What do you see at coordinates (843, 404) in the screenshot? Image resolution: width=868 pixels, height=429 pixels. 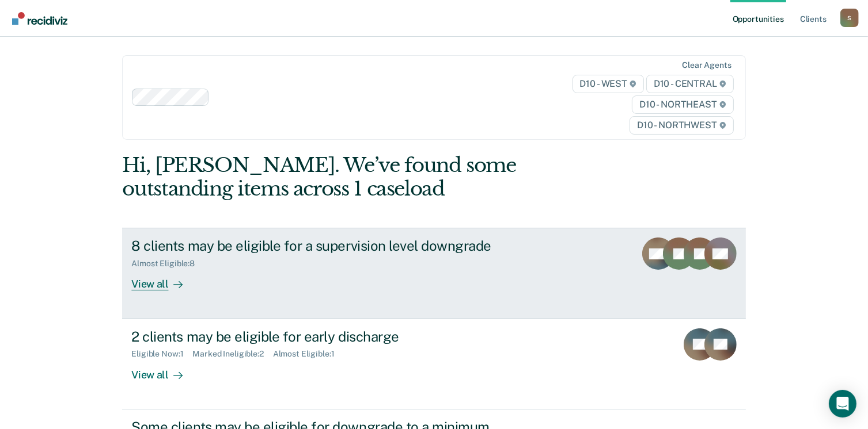 I see `div: Open Intercom Messenger` at bounding box center [843, 404].